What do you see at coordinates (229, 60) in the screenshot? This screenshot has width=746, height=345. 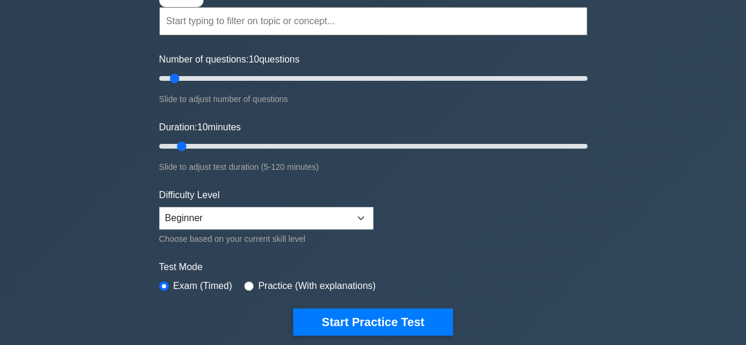 I see `label: Number of questions: questions` at bounding box center [229, 60].